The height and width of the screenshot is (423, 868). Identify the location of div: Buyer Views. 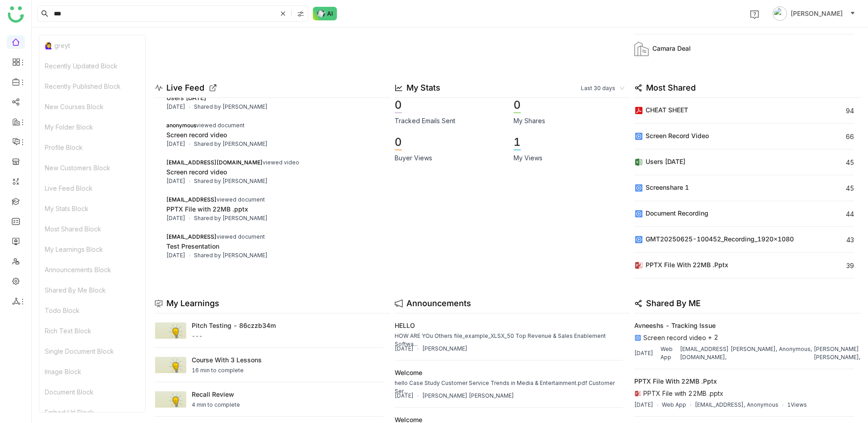
(413, 158).